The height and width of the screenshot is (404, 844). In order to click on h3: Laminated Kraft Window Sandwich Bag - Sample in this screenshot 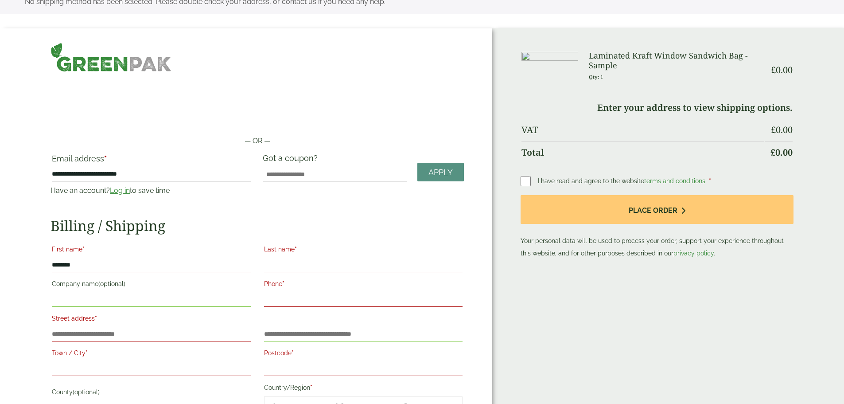, I will do `click(677, 60)`.